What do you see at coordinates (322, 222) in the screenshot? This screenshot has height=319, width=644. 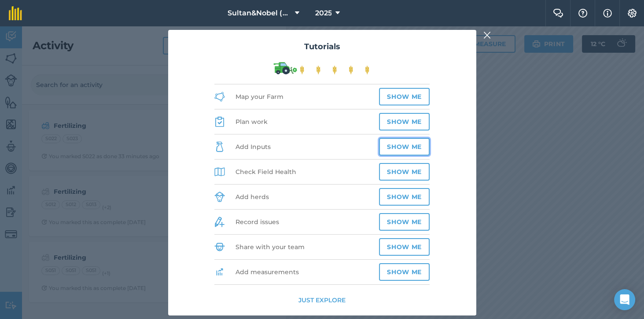 I see `li: Record issues` at bounding box center [322, 222].